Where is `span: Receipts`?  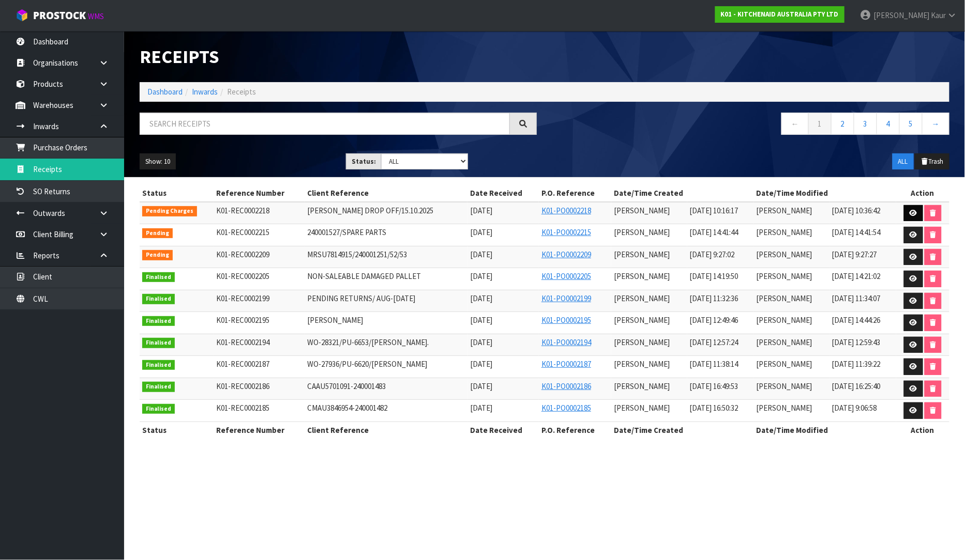 span: Receipts is located at coordinates (241, 92).